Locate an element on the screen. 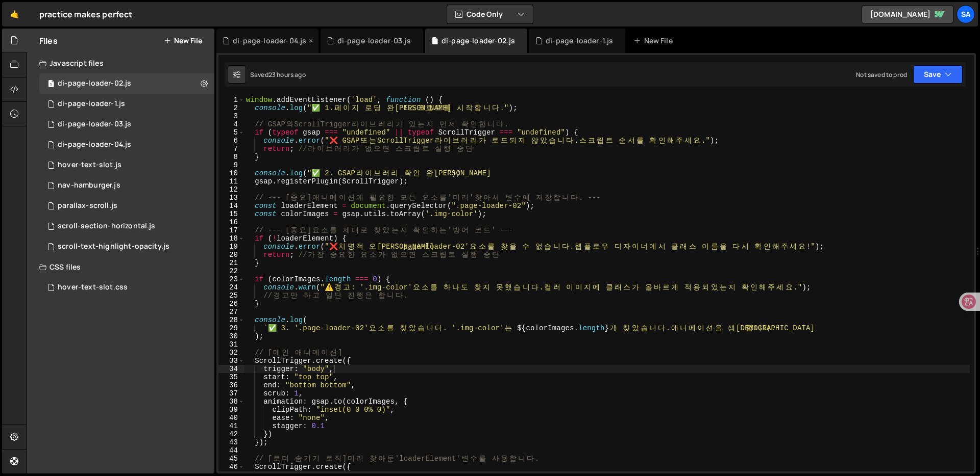  div: 21 is located at coordinates (231, 263).